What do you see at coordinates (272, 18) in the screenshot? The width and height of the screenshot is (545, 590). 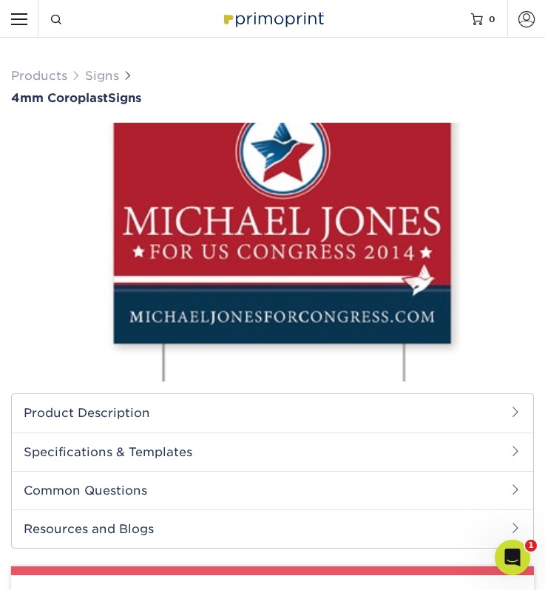 I see `img: Primoprint` at bounding box center [272, 18].